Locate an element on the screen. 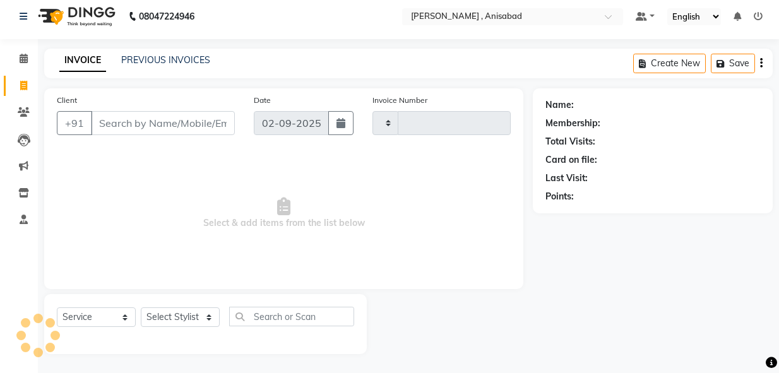 The height and width of the screenshot is (373, 779). label: Invoice Number is located at coordinates (400, 100).